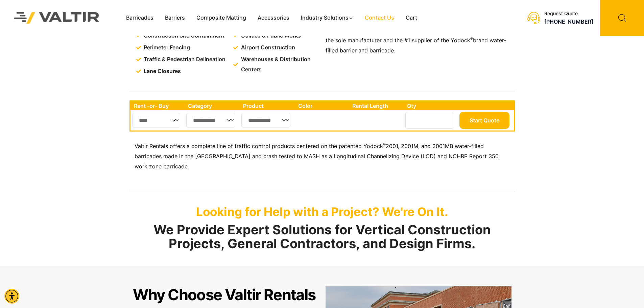 This screenshot has height=308, width=644. What do you see at coordinates (322, 106) in the screenshot?
I see `th: Color` at bounding box center [322, 106].